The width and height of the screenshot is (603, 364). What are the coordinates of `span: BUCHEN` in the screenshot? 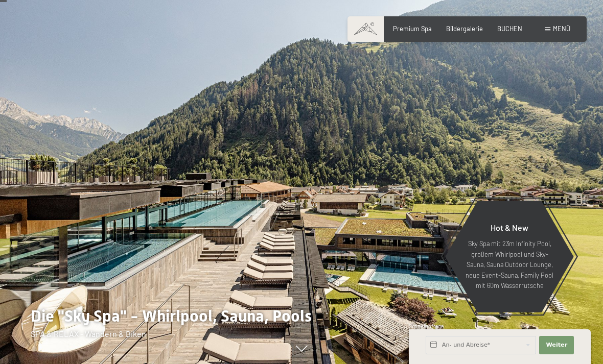 It's located at (509, 28).